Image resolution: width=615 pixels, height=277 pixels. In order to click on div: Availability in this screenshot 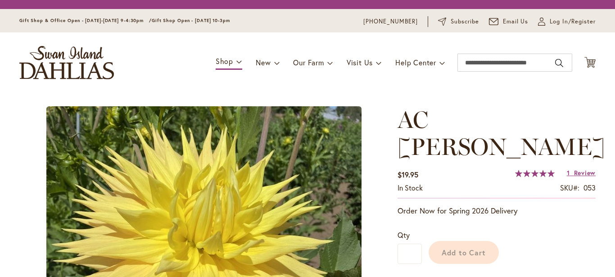, I will do `click(410, 188)`.